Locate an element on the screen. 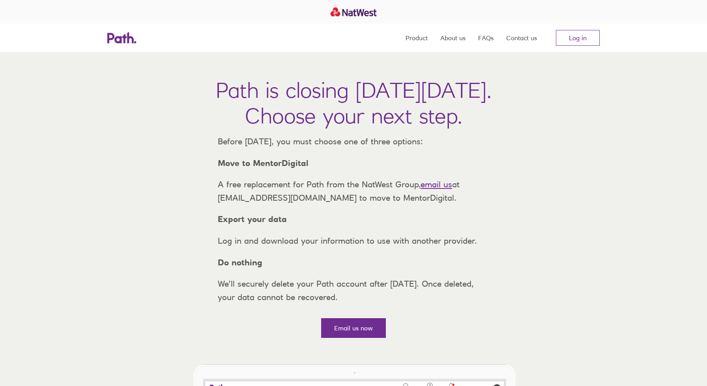 The height and width of the screenshot is (386, 707). strong: Move to MentorDigital is located at coordinates (263, 163).